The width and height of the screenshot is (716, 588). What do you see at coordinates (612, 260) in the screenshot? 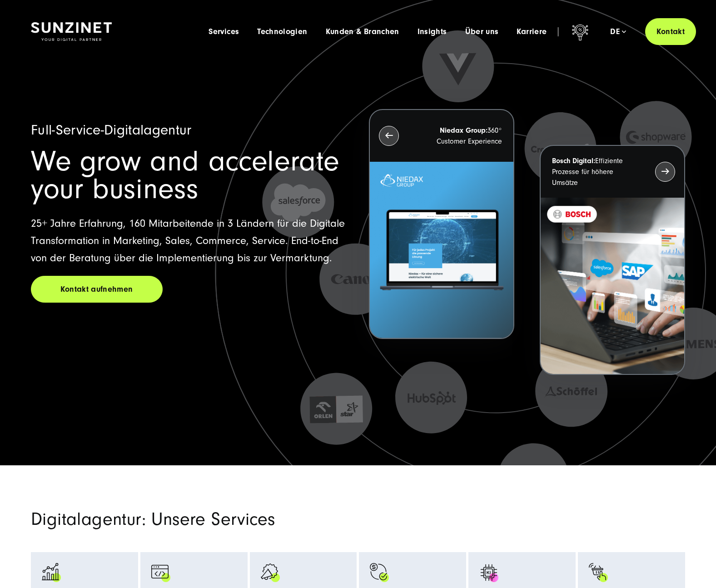
I see `button: Bosch Digital:Effiziente Prozesse für höhere Umsätze BOSCH - Kundeprojekt - Digital Transformatio...` at bounding box center [612, 260].